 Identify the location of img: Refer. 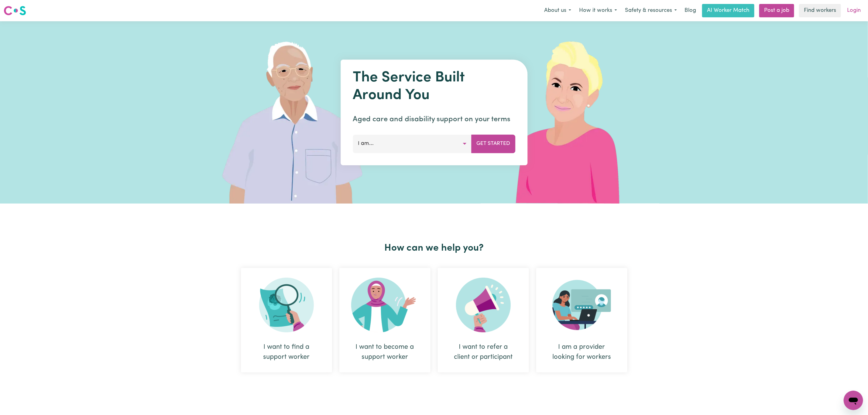
(483, 305).